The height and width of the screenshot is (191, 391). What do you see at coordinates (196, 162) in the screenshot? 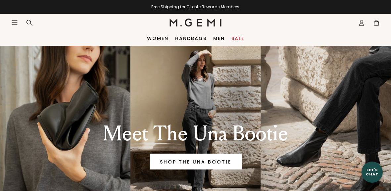
I see `a: Banner primary button` at bounding box center [196, 162].